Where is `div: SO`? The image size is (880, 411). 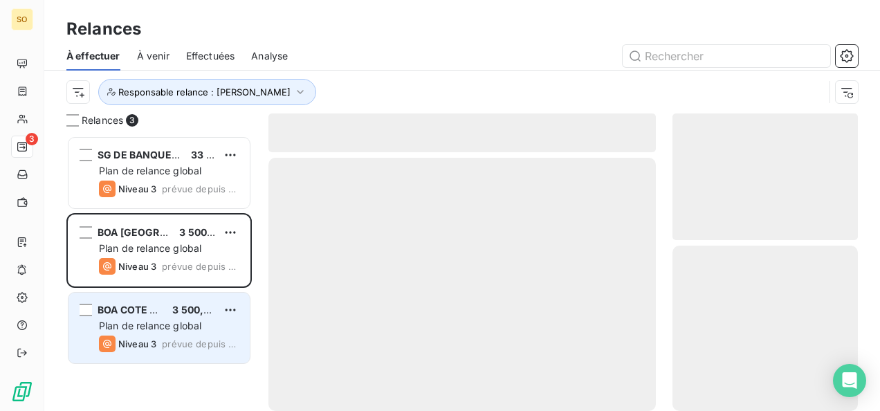 div: SO is located at coordinates (22, 19).